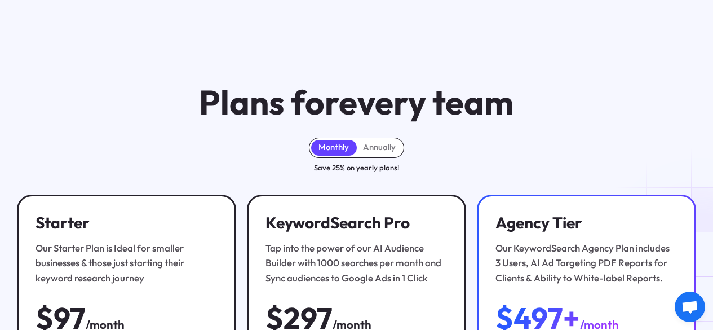 This screenshot has height=330, width=713. I want to click on div: Annually, so click(379, 147).